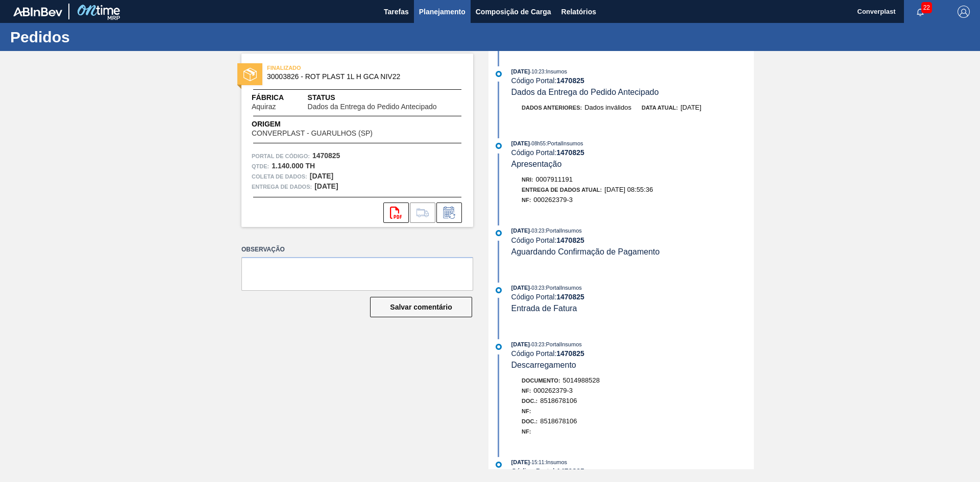  I want to click on font: 8518678106, so click(558, 421).